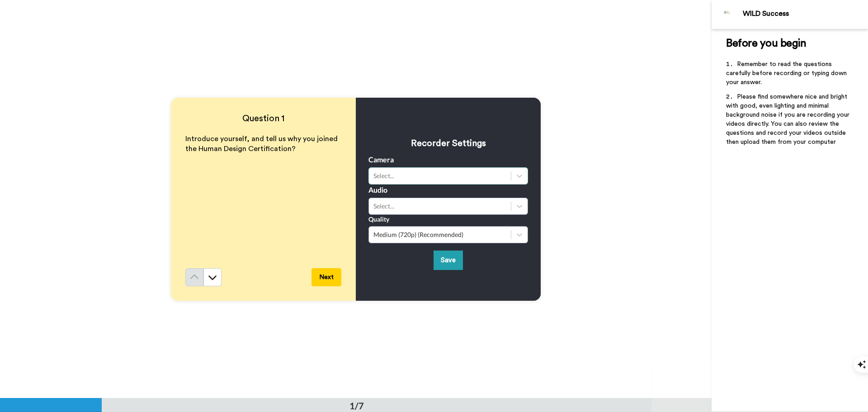  What do you see at coordinates (787, 73) in the screenshot?
I see `span: Remember to read the questions carefully before recording or typing down your answer.` at bounding box center [787, 73].